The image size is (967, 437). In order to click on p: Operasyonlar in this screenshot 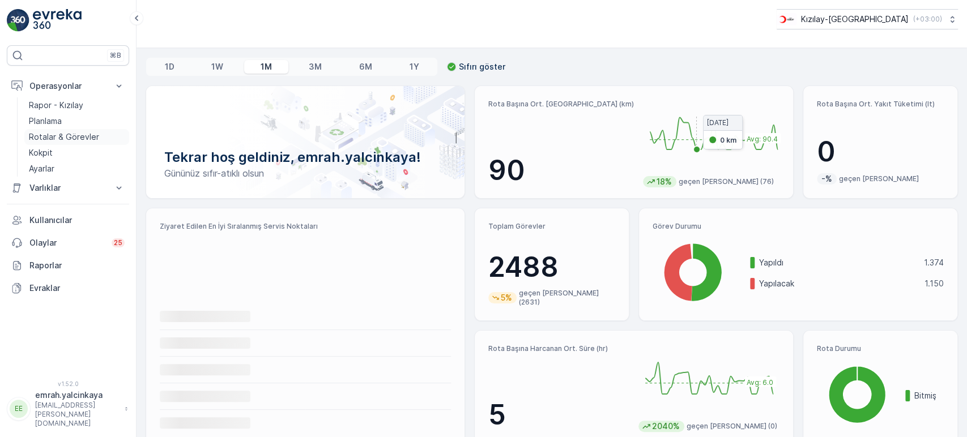, I will do `click(68, 86)`.